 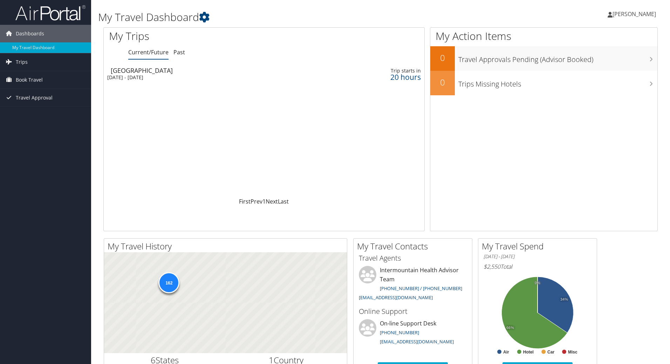 What do you see at coordinates (257, 201) in the screenshot?
I see `a: Prev` at bounding box center [257, 201].